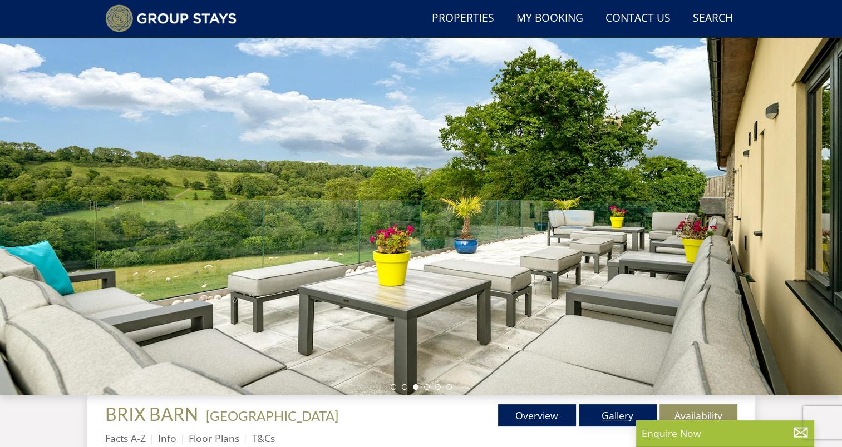 This screenshot has height=447, width=842. I want to click on a: Availability, so click(698, 416).